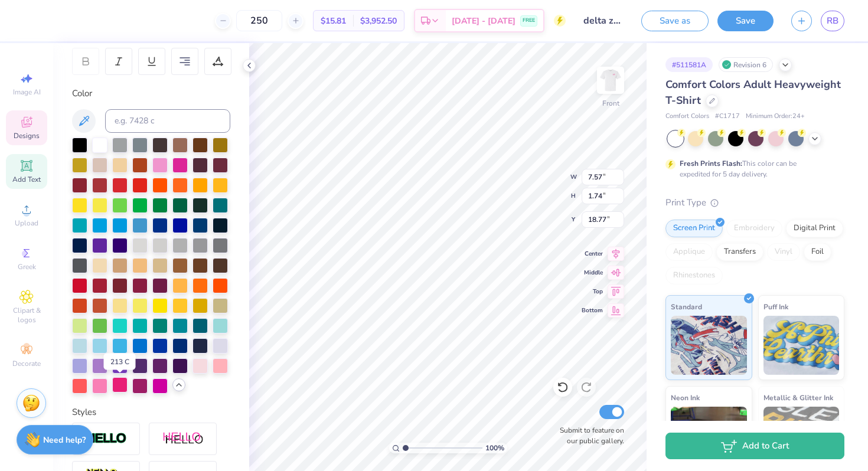 The width and height of the screenshot is (868, 471). Describe the element at coordinates (528, 21) in the screenshot. I see `span: FREE` at that location.